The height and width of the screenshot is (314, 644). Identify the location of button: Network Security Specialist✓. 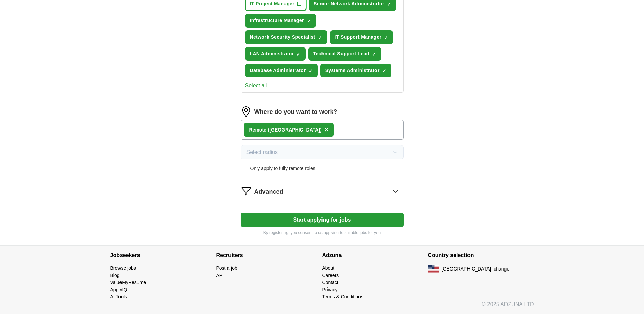
(286, 37).